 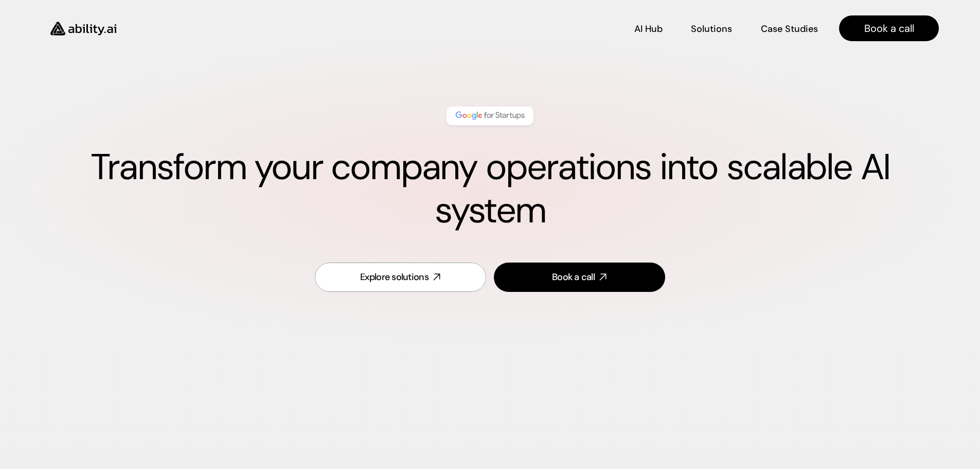 I want to click on nav: Main navigation, so click(x=534, y=28).